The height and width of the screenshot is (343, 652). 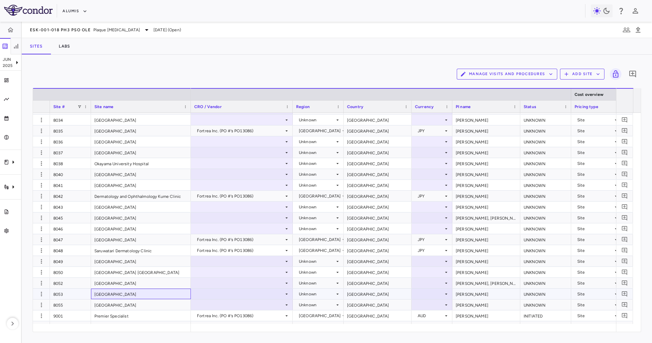 What do you see at coordinates (141, 196) in the screenshot?
I see `div: Dermatology and Ophthalmology Kume Clinic` at bounding box center [141, 196].